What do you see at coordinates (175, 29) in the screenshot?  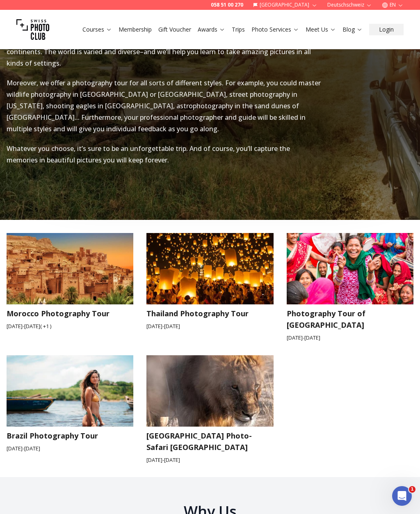 I see `a: Gift Voucher` at bounding box center [175, 29].